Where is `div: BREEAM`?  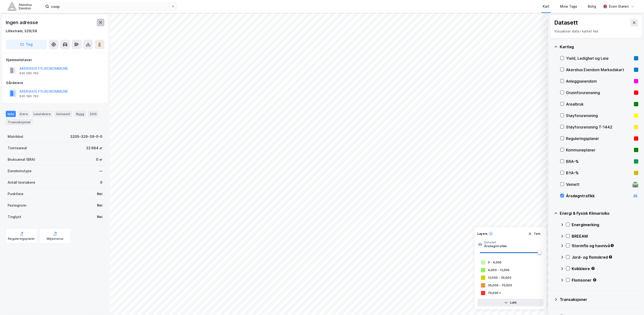 div: BREEAM is located at coordinates (605, 236).